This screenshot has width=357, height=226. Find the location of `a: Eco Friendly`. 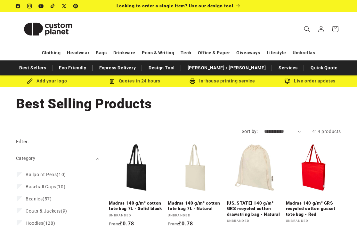

a: Eco Friendly is located at coordinates (72, 68).